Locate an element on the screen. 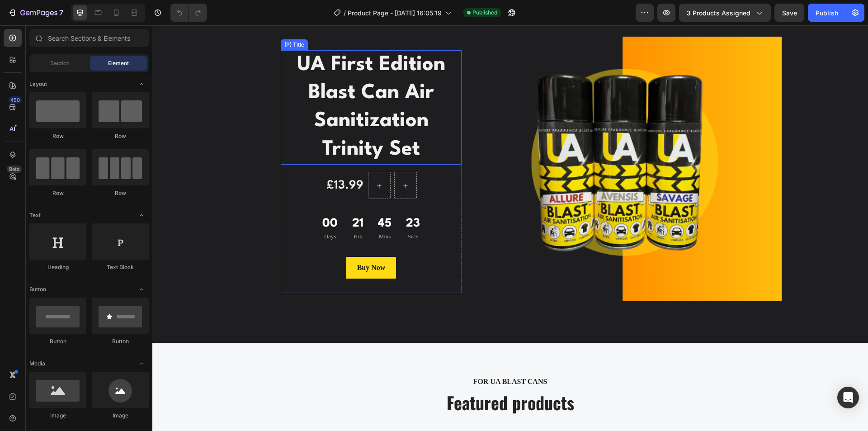 This screenshot has height=431, width=868. div: £13.99 is located at coordinates (193, 160).